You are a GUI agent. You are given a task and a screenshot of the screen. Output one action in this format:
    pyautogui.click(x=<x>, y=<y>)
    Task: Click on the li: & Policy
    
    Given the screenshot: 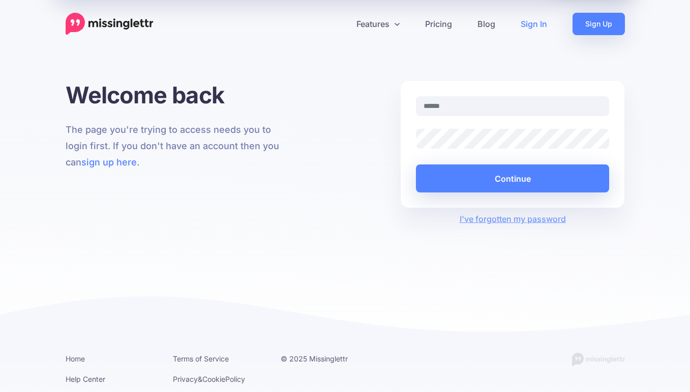 What is the action you would take?
    pyautogui.click(x=219, y=379)
    